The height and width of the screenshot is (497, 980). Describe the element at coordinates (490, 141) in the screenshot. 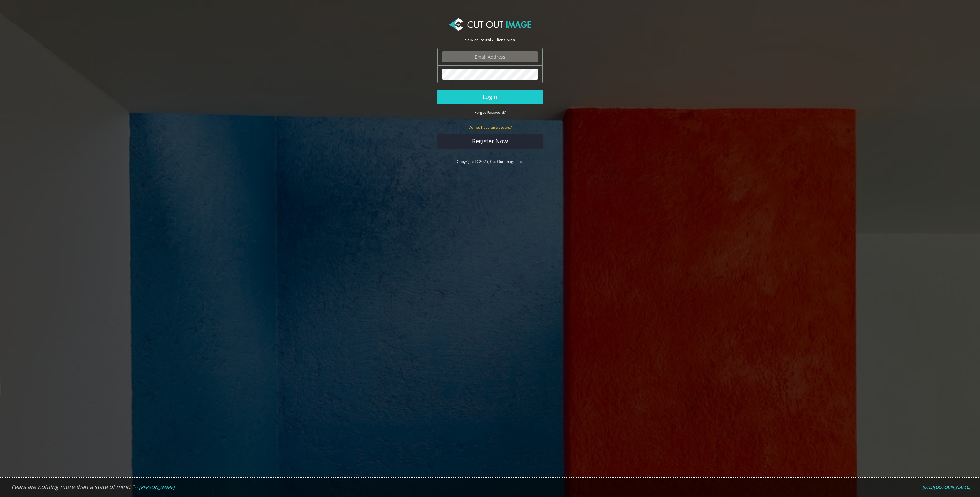

I see `a: Register Now` at that location.